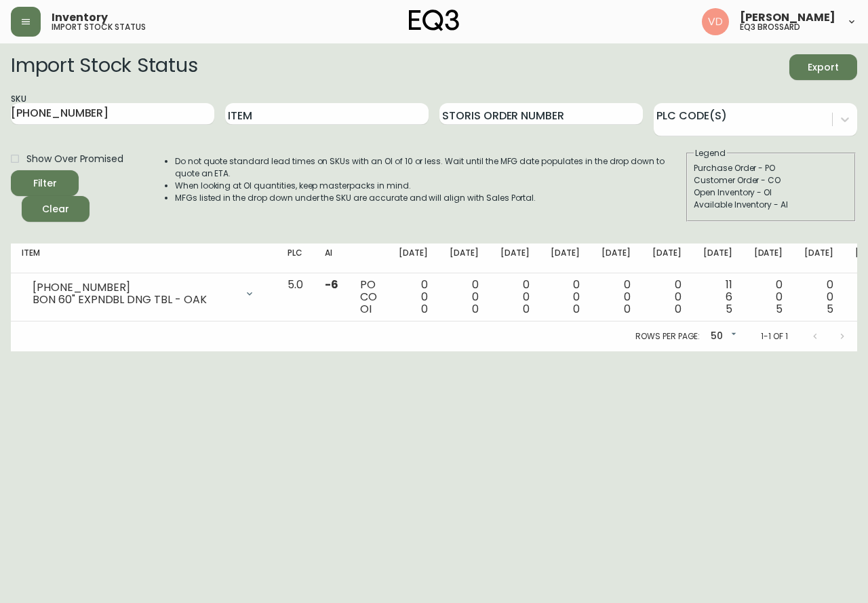 This screenshot has width=868, height=603. Describe the element at coordinates (331, 284) in the screenshot. I see `span: -6` at that location.